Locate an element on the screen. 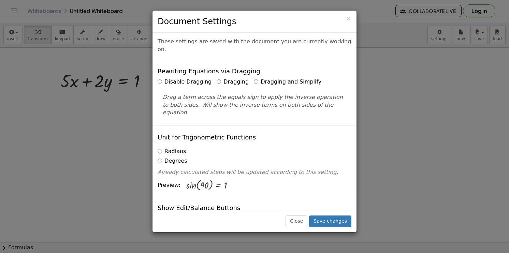 The width and height of the screenshot is (509, 253). input: Dragging is located at coordinates (219, 82).